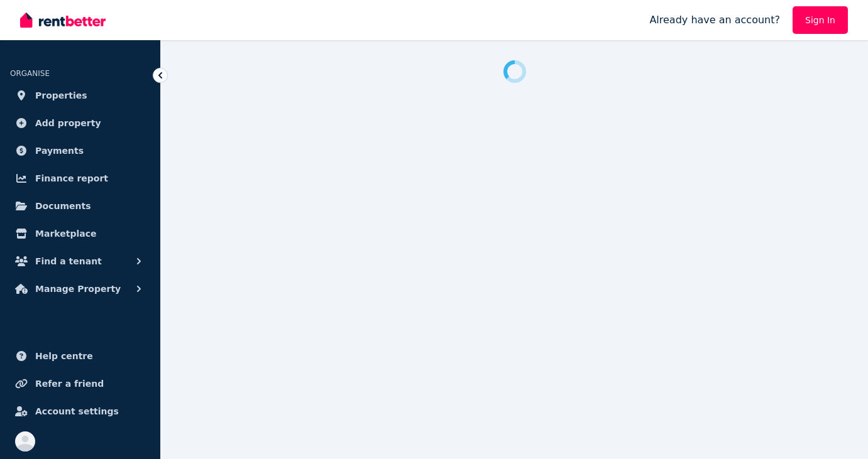 The height and width of the screenshot is (459, 868). I want to click on a: Marketplace, so click(79, 233).